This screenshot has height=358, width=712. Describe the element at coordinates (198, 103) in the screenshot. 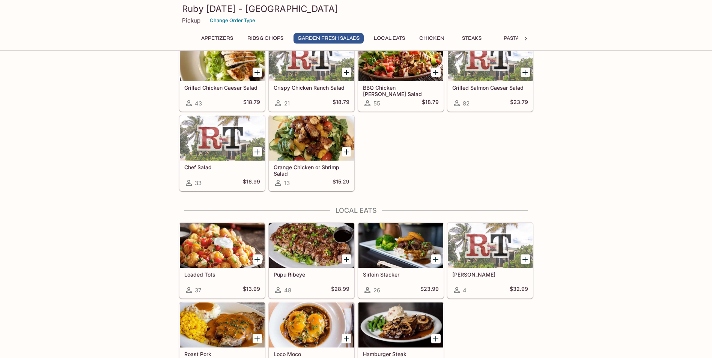

I see `span: 43` at that location.